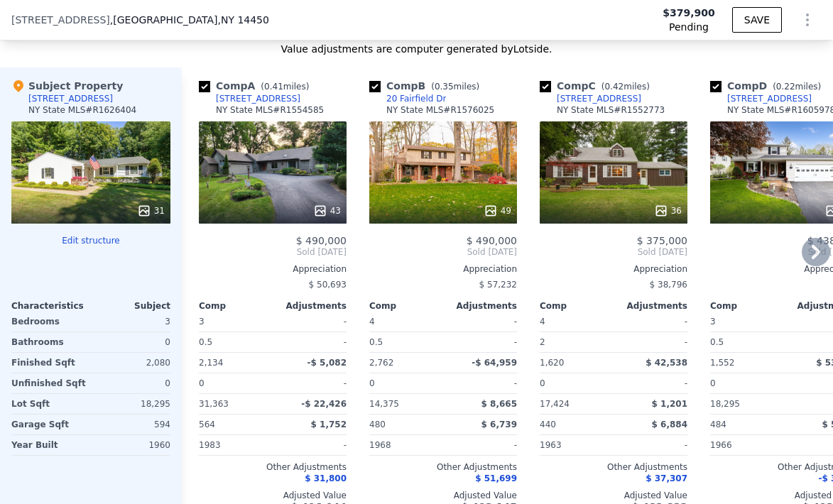 Image resolution: width=833 pixels, height=504 pixels. Describe the element at coordinates (50, 404) in the screenshot. I see `div: Lot Sqft` at that location.